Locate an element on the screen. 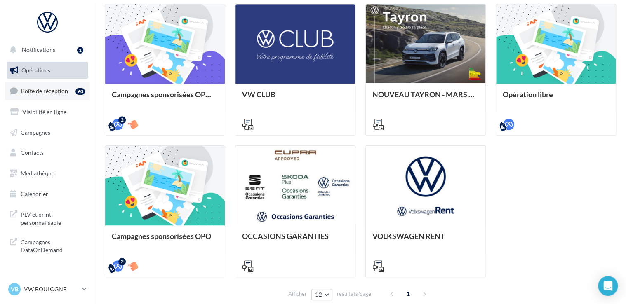 The width and height of the screenshot is (626, 304). span: résultats/page is located at coordinates (354, 294).